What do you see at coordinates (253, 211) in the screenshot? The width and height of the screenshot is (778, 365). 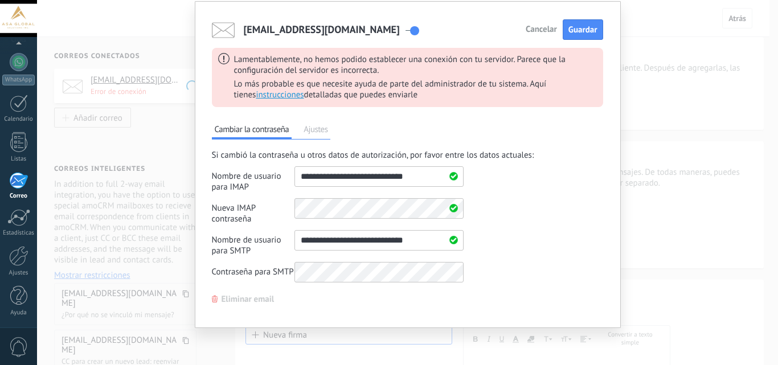 I see `div: Nueva IMAP contraseña` at bounding box center [253, 211].